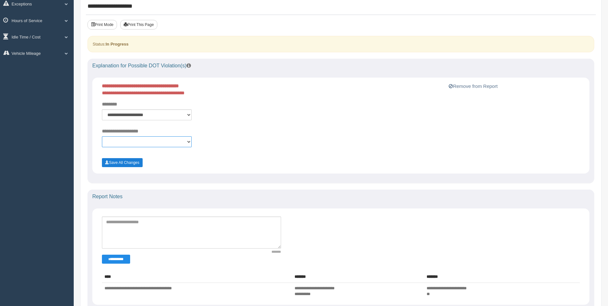 Image resolution: width=608 pixels, height=306 pixels. What do you see at coordinates (340, 44) in the screenshot?
I see `div: Status:` at bounding box center [340, 44].